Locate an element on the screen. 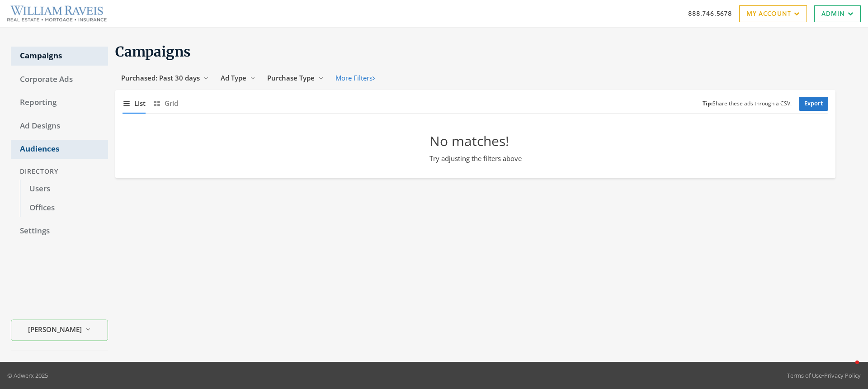  a: 888.746.5678 is located at coordinates (710, 13).